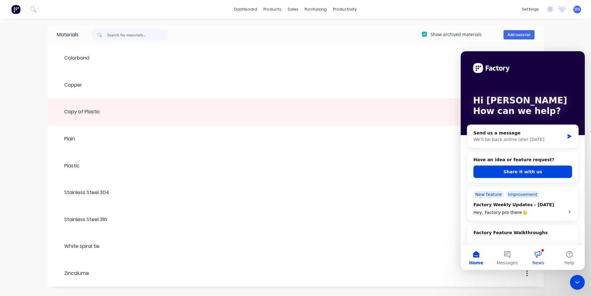  What do you see at coordinates (63, 35) in the screenshot?
I see `div: Materials` at bounding box center [63, 35].